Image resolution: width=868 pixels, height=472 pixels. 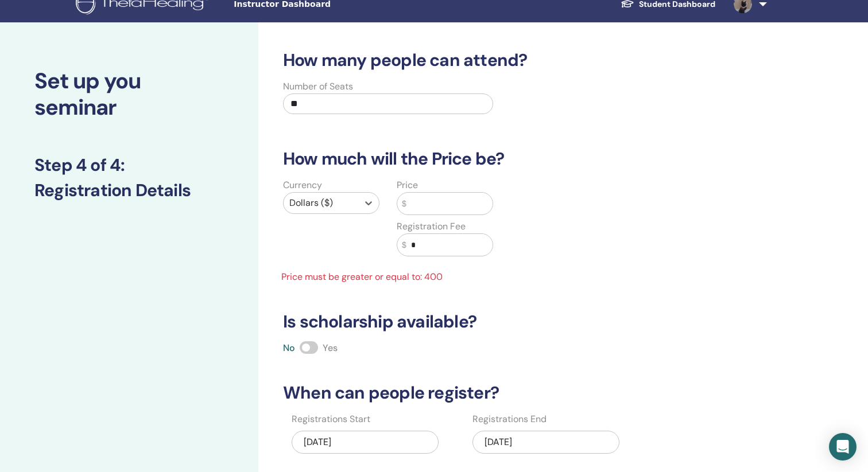 I want to click on h3: How much will the Price be?, so click(x=510, y=159).